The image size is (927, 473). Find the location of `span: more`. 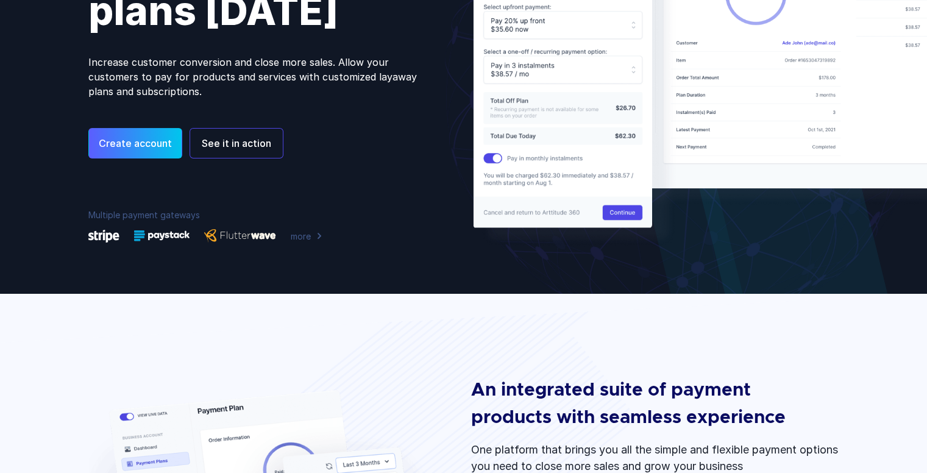

span: more is located at coordinates (300, 236).